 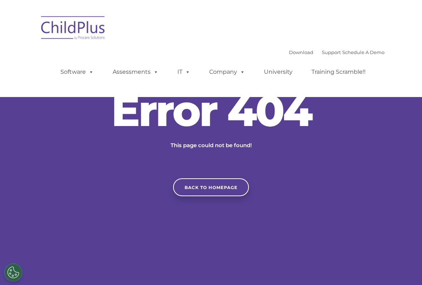 What do you see at coordinates (13, 272) in the screenshot?
I see `button: Cookies Settings` at bounding box center [13, 272].